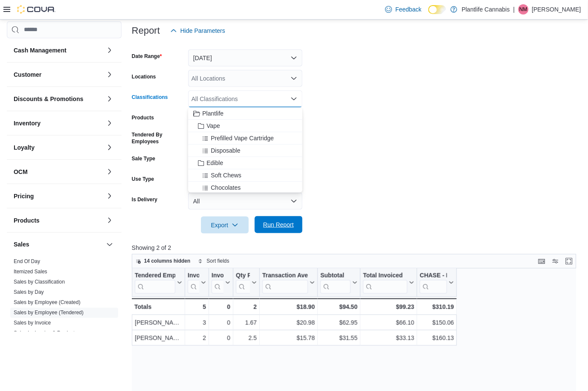 Image resolution: width=588 pixels, height=391 pixels. I want to click on h3: Loyalty, so click(24, 147).